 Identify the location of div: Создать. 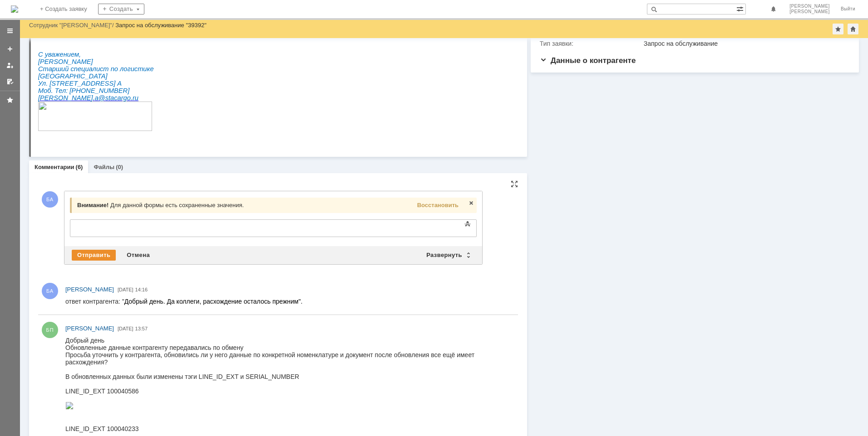
(121, 9).